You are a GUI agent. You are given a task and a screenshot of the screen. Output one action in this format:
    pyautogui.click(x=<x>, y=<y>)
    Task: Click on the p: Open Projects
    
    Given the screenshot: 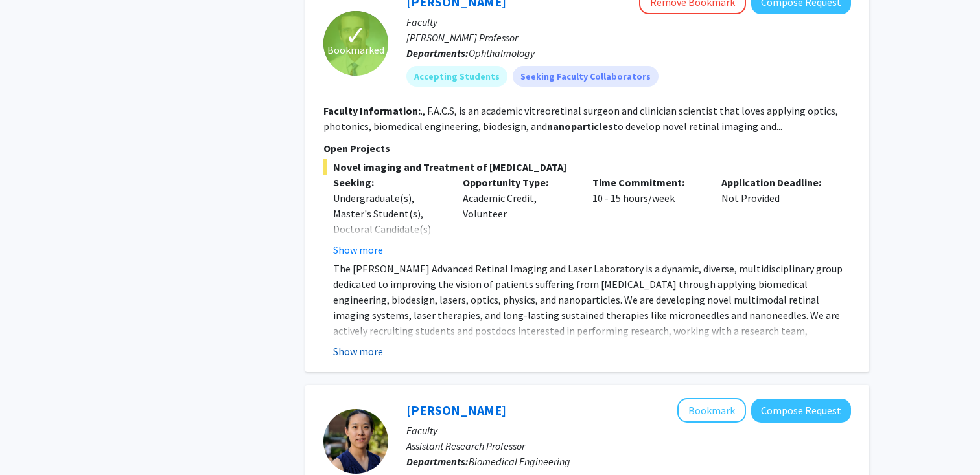 What is the action you would take?
    pyautogui.click(x=587, y=149)
    